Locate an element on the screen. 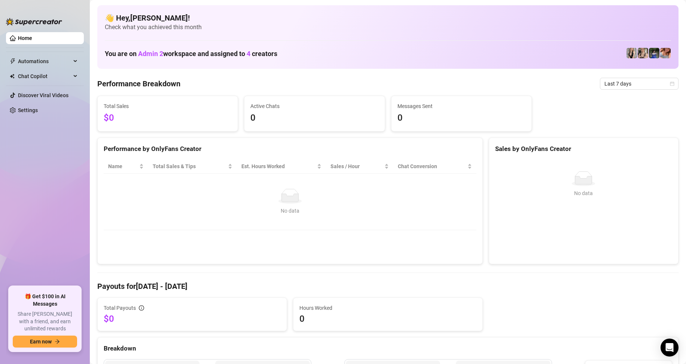 This screenshot has width=686, height=364. a: Discover Viral Videos is located at coordinates (43, 95).